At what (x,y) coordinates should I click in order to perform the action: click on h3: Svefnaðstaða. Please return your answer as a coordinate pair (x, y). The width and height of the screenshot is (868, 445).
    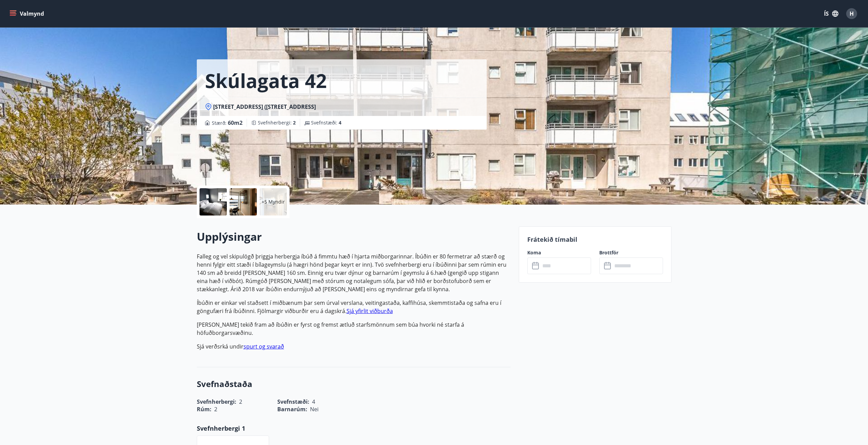
    Looking at the image, I should click on (354, 384).